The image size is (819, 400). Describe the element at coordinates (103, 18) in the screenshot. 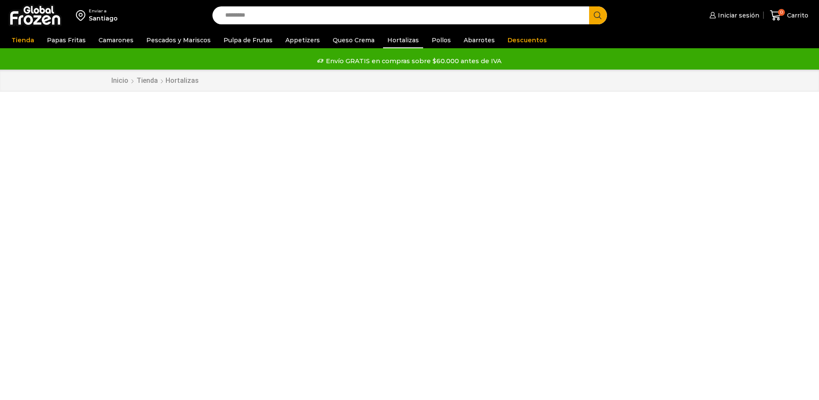

I see `div: Santiago` at that location.